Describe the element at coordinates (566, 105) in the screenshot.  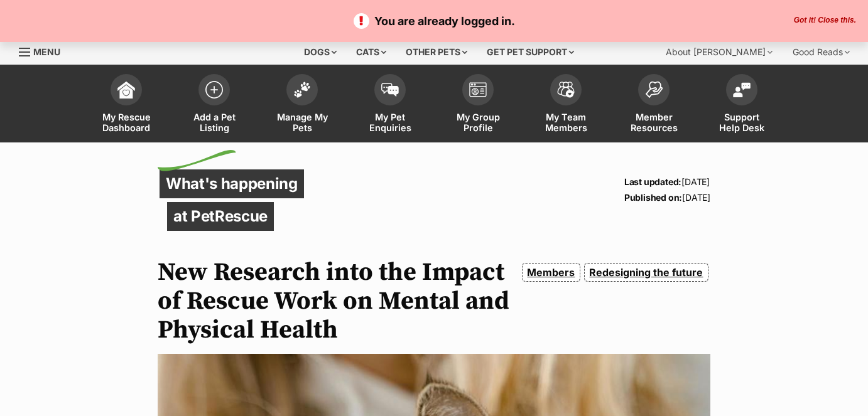
I see `a: My Team Members` at that location.